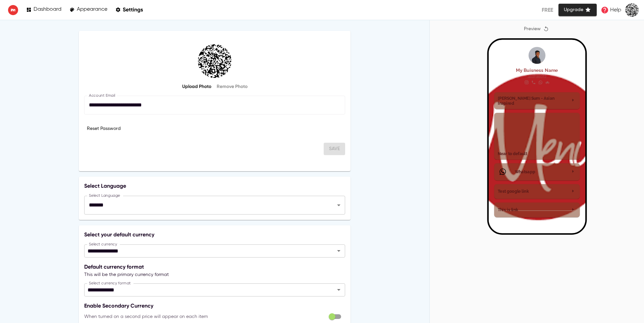 Image resolution: width=644 pixels, height=323 pixels. I want to click on p: Help, so click(616, 10).